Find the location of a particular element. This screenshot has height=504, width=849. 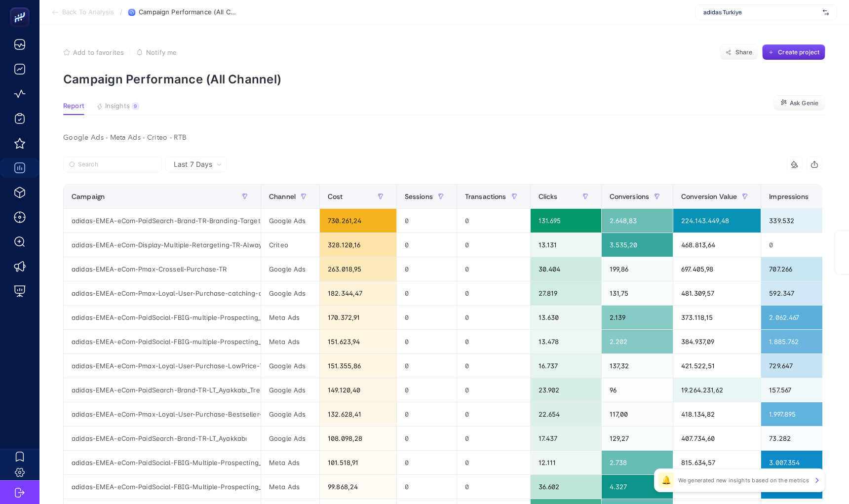

div: Criteo is located at coordinates (291, 245).